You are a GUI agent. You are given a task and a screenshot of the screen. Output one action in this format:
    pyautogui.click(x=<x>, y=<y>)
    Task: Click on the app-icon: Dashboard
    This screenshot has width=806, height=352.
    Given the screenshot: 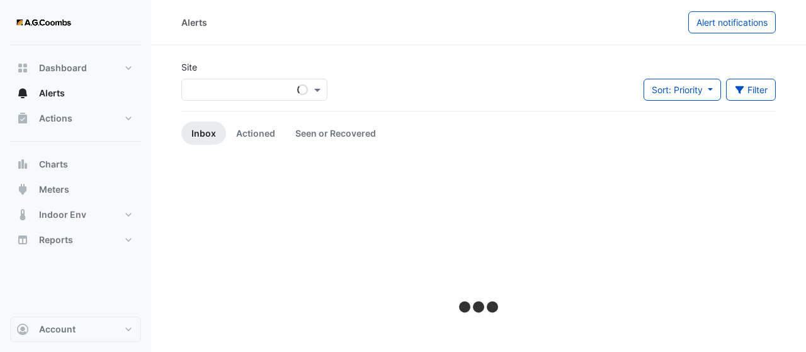 What is the action you would take?
    pyautogui.click(x=23, y=68)
    